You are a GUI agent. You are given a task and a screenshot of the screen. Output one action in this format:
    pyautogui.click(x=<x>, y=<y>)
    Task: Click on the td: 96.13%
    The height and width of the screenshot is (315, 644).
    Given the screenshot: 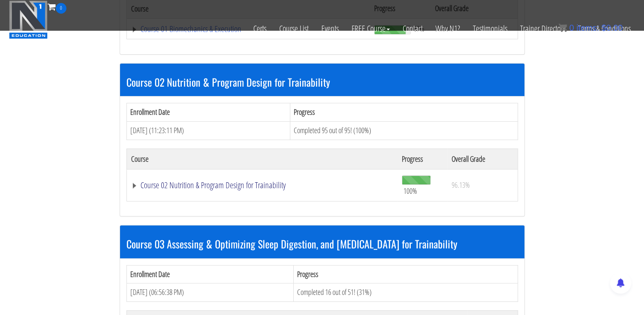 What is the action you would take?
    pyautogui.click(x=482, y=184)
    